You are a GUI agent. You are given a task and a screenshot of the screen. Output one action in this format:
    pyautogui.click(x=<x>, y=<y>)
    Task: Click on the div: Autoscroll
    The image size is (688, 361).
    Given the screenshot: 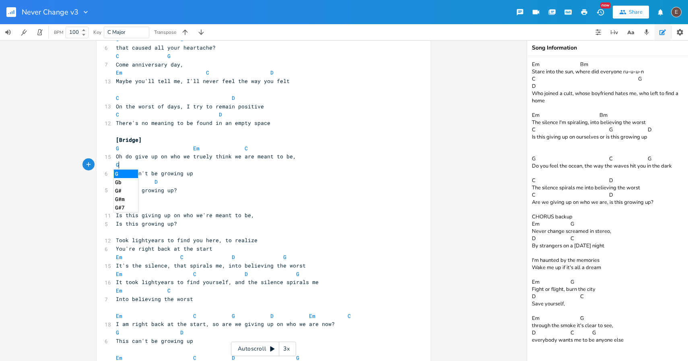 What is the action you would take?
    pyautogui.click(x=264, y=349)
    